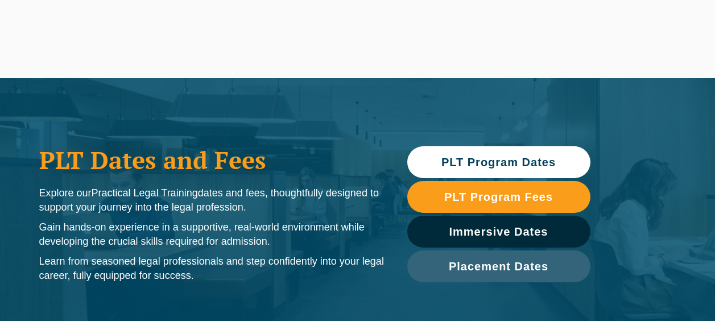 Image resolution: width=715 pixels, height=321 pixels. Describe the element at coordinates (499, 232) in the screenshot. I see `span: Immersive Dates` at that location.